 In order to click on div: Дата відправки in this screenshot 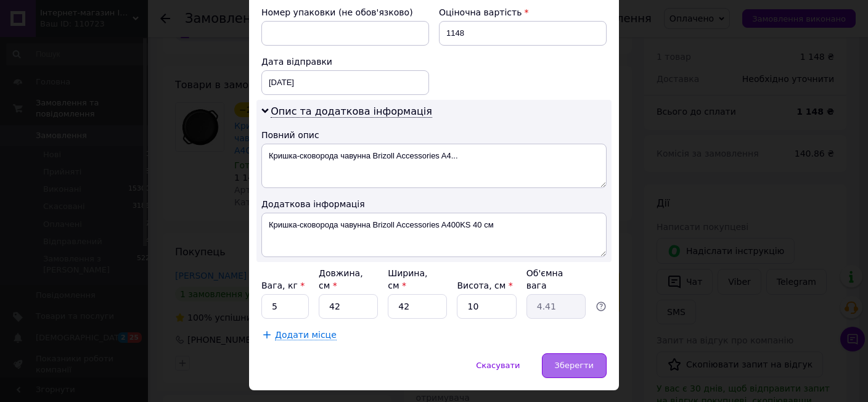, I will do `click(345, 61)`.